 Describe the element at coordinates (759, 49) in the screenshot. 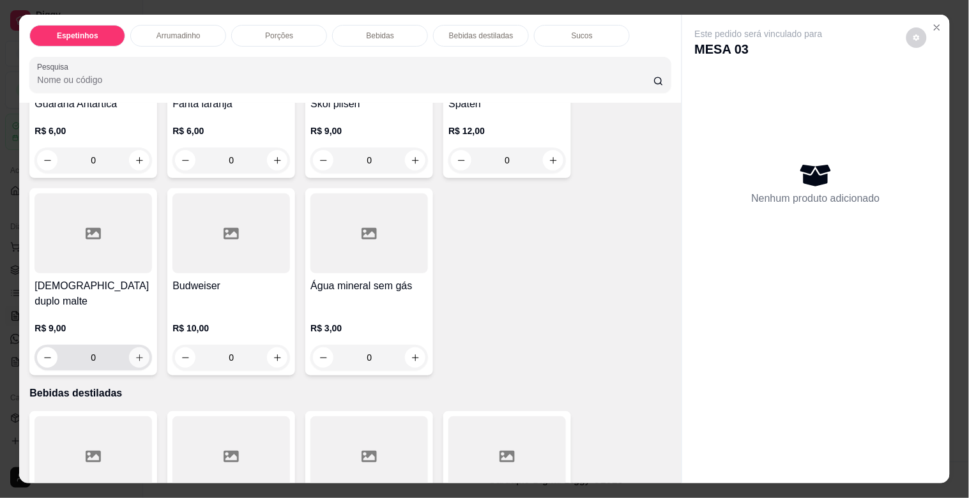

I see `p: MESA 03` at that location.